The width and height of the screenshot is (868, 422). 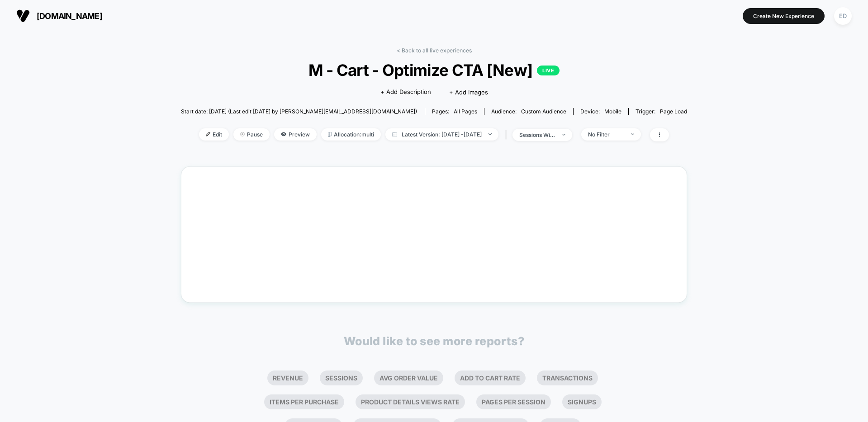 What do you see at coordinates (784, 16) in the screenshot?
I see `button: Create New Experience` at bounding box center [784, 16].